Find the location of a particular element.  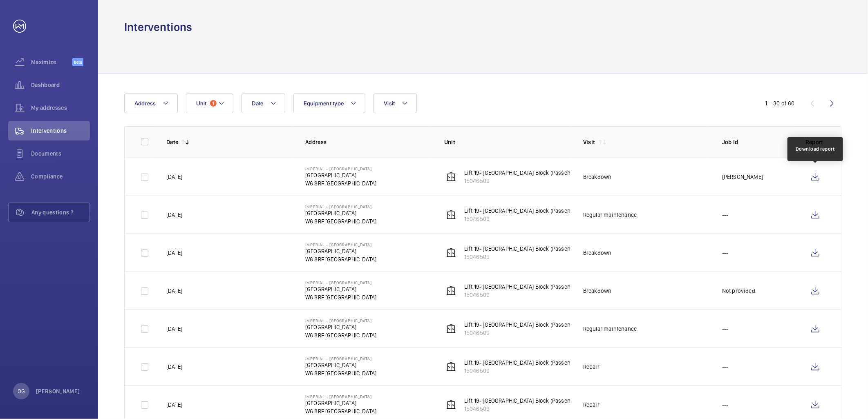

span: Any questions ? is located at coordinates (61, 212).